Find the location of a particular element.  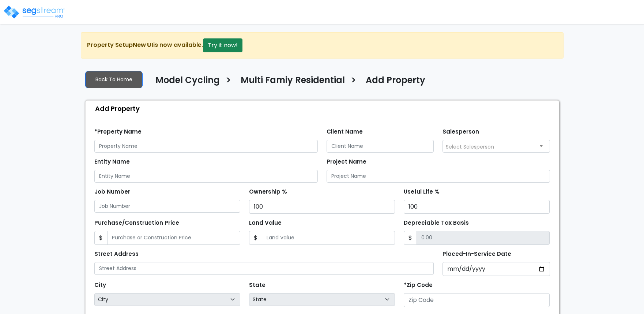

input: Street Address is located at coordinates (264, 268).